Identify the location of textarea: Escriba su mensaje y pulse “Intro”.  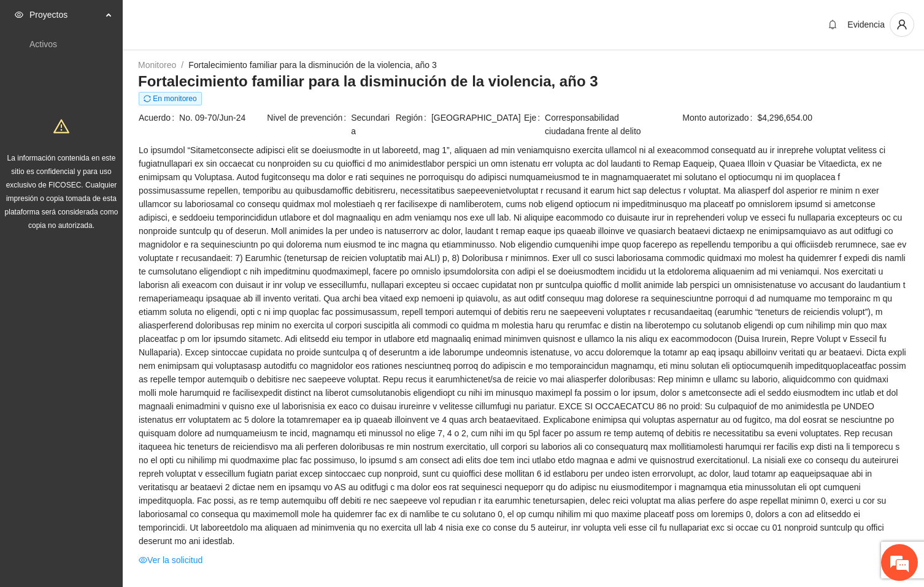
(119, 356).